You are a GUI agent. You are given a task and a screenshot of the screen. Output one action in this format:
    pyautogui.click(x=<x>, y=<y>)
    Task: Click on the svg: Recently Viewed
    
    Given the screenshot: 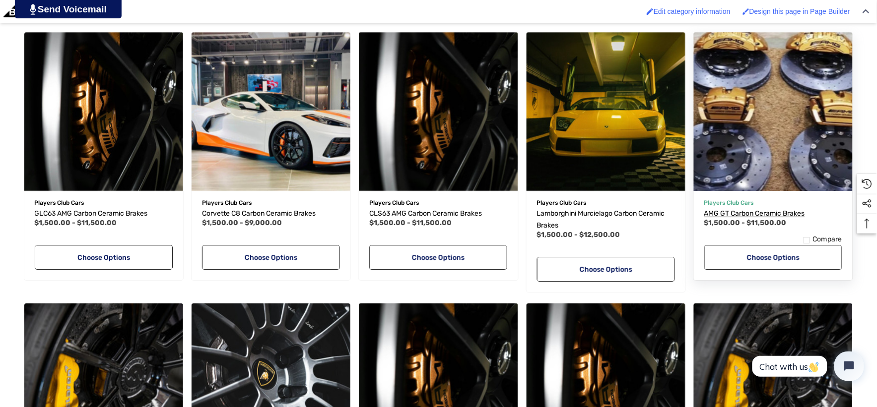 What is the action you would take?
    pyautogui.click(x=867, y=184)
    